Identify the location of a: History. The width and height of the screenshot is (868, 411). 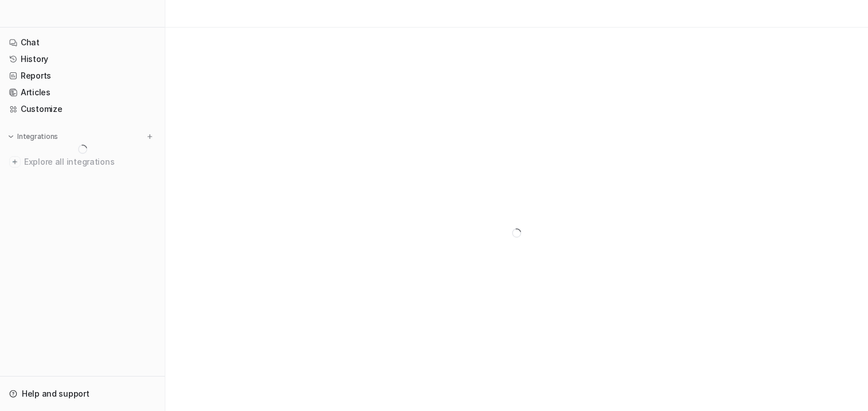
(82, 59).